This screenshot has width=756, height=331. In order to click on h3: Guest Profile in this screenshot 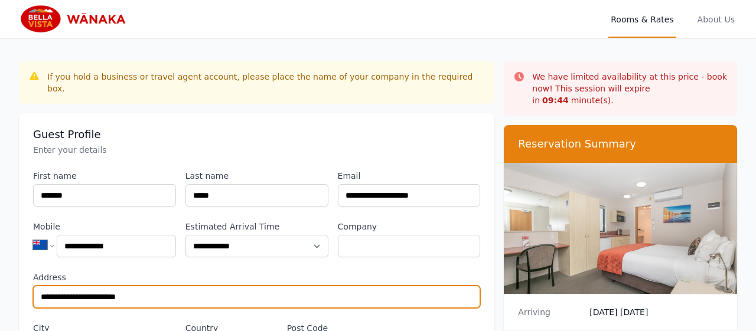, I will do `click(256, 135)`.